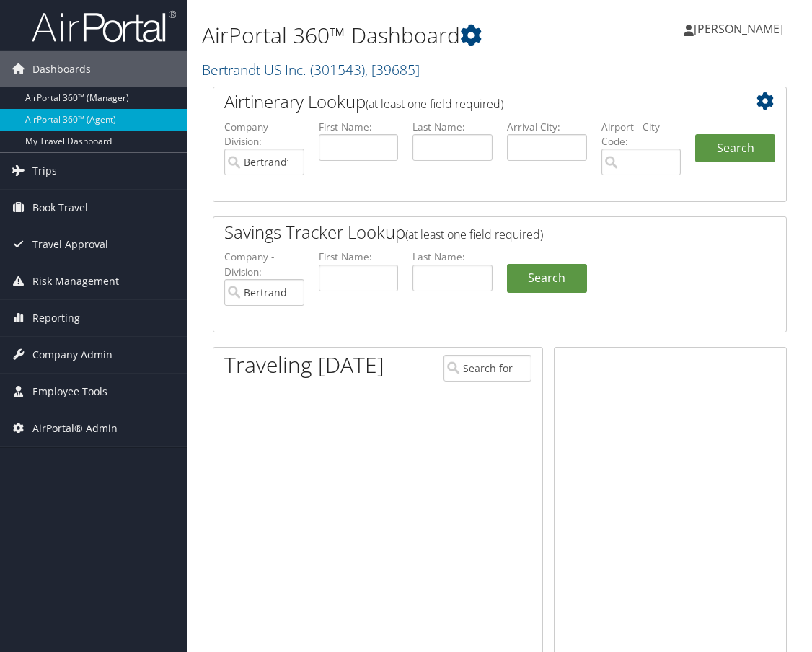 The image size is (812, 652). What do you see at coordinates (72, 355) in the screenshot?
I see `span: Company Admin` at bounding box center [72, 355].